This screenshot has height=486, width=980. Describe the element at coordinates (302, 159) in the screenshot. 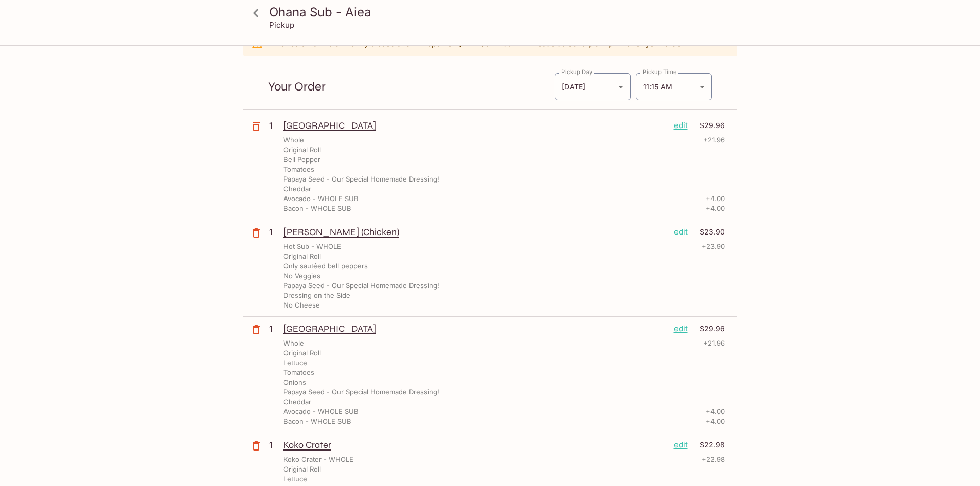

I see `p: Bell Pepper` at that location.